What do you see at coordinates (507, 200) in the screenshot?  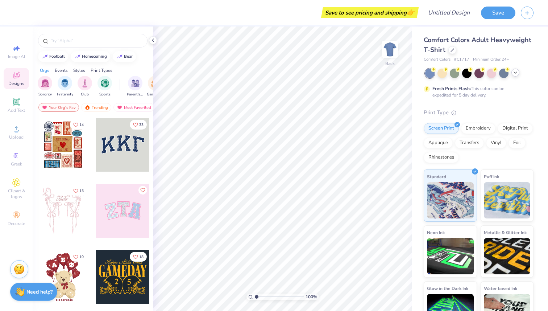 I see `img: Puff Ink` at bounding box center [507, 200].